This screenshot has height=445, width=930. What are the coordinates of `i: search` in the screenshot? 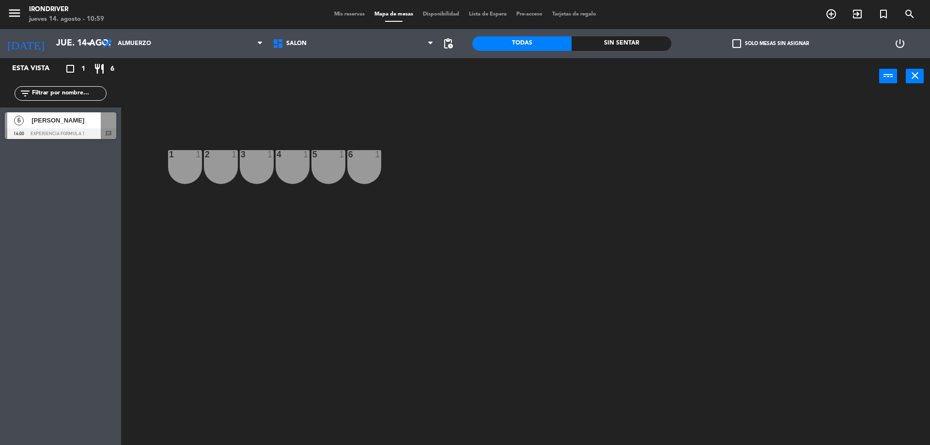 It's located at (909, 14).